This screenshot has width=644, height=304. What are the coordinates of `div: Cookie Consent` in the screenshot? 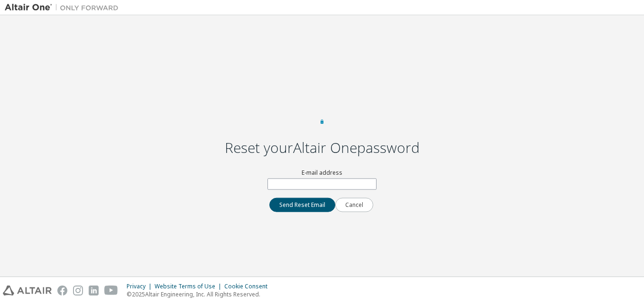 It's located at (249, 286).